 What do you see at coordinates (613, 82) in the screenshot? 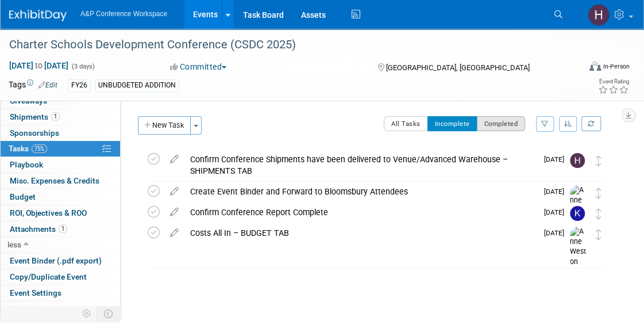
I see `div: Event Rating` at bounding box center [613, 82].